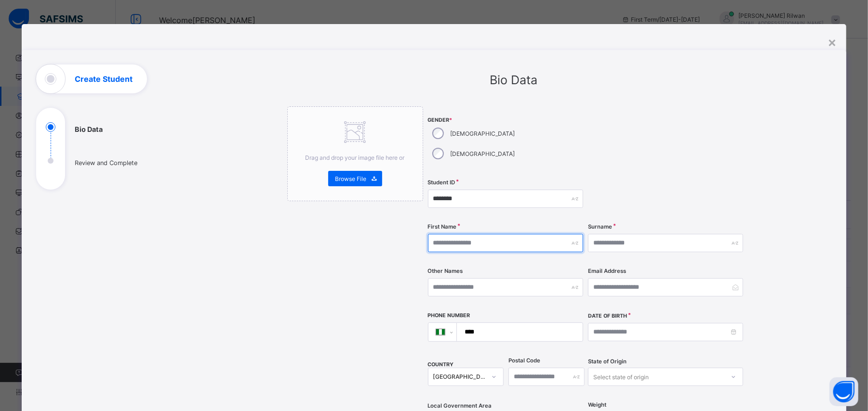 Image resolution: width=868 pixels, height=411 pixels. What do you see at coordinates (445, 271) in the screenshot?
I see `label: Other Names` at bounding box center [445, 271].